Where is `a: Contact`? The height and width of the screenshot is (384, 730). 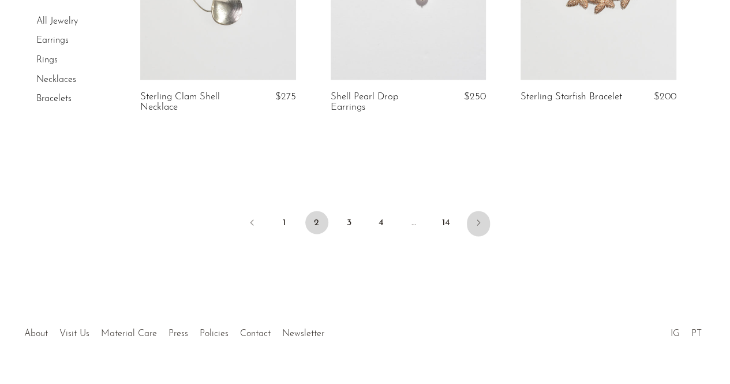 a: Contact is located at coordinates (255, 334).